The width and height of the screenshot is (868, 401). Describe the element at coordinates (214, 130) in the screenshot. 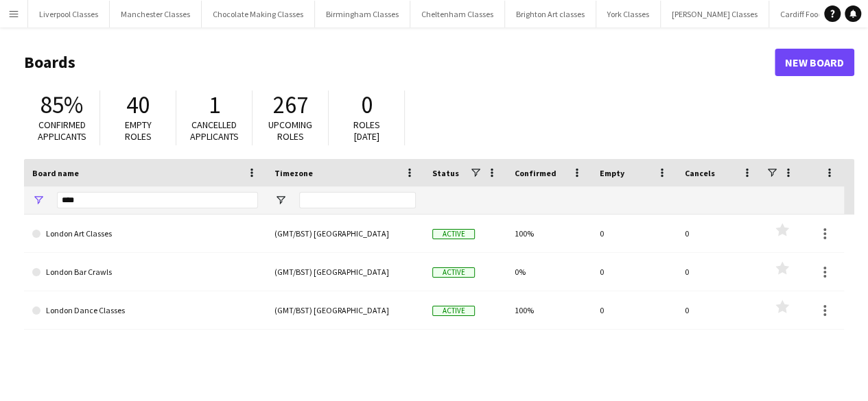

I see `span: Cancelled applicants` at that location.